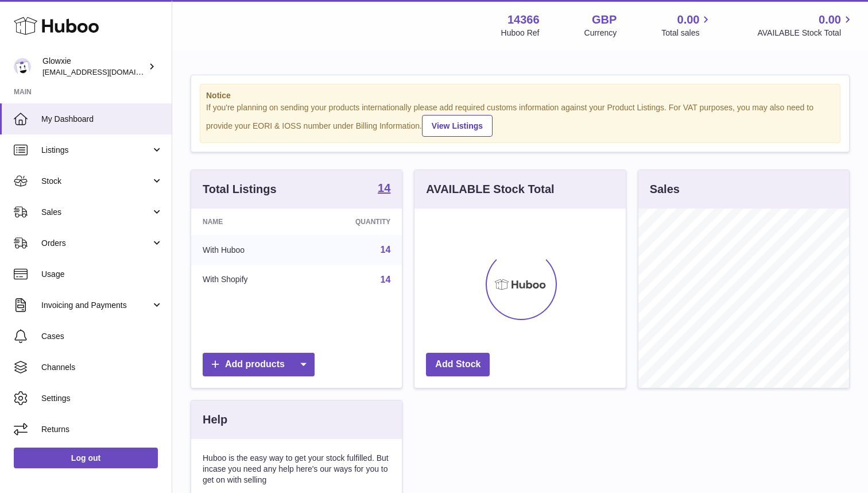  What do you see at coordinates (258, 364) in the screenshot?
I see `a: Add products` at bounding box center [258, 364].